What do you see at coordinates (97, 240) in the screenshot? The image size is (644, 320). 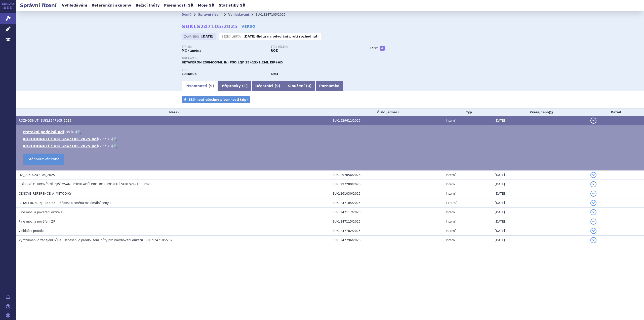 I see `span: Vyrozumění o zahájení SŘ_a_ Usnesení o prodloužení lhůty pro navrhování důkazů_SUKLS247105/2025` at bounding box center [97, 240].